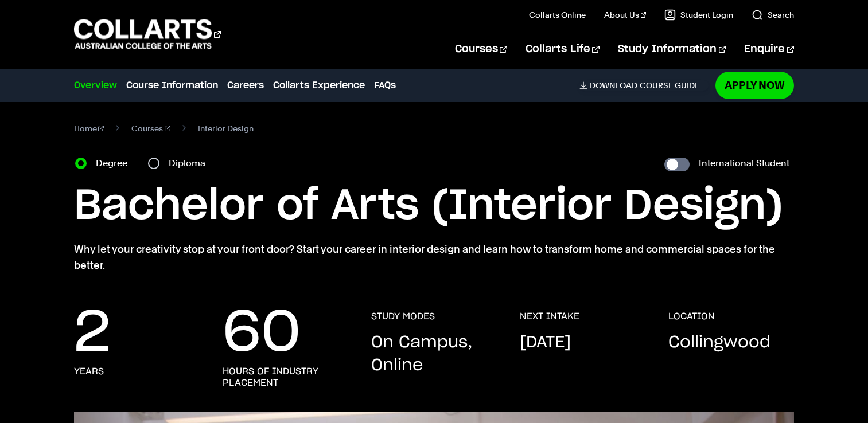  I want to click on div: Go to homepage, so click(148, 34).